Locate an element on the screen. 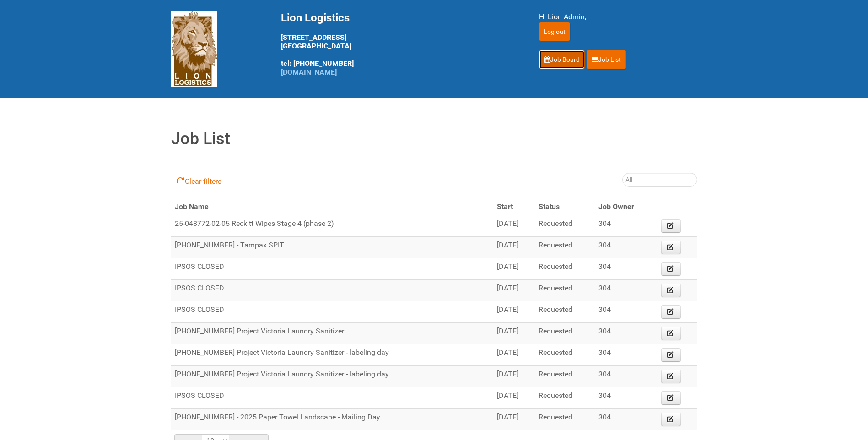  img: Lion Logistics is located at coordinates (194, 49).